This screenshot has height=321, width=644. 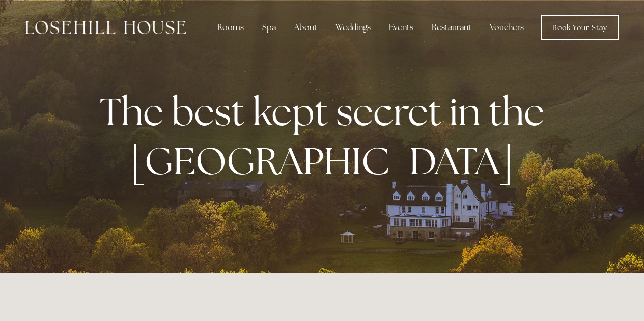 What do you see at coordinates (507, 28) in the screenshot?
I see `a: Vouchers` at bounding box center [507, 28].